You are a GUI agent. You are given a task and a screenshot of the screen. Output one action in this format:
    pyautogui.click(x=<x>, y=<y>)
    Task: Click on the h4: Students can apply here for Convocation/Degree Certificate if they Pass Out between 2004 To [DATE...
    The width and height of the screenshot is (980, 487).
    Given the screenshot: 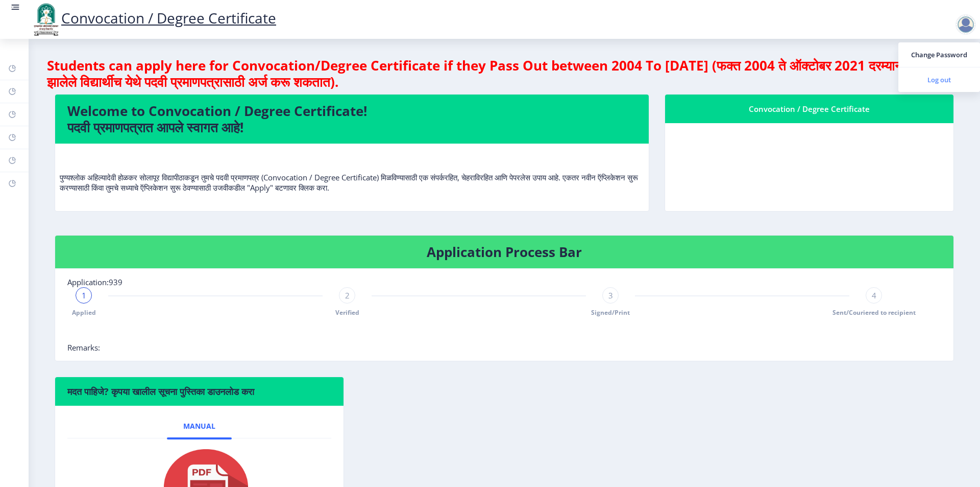 What is the action you would take?
    pyautogui.click(x=504, y=74)
    